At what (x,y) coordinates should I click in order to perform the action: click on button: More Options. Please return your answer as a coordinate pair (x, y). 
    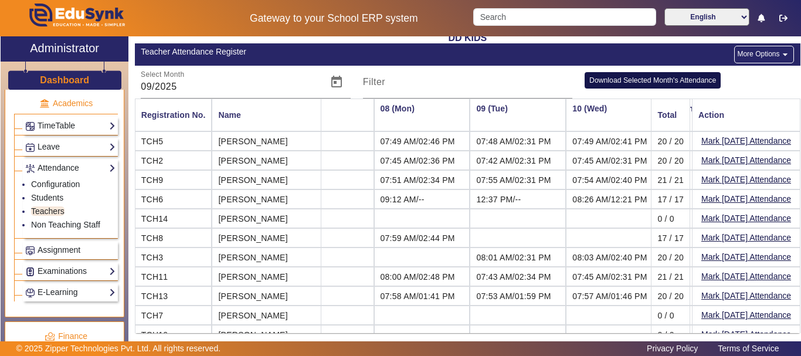
    Looking at the image, I should click on (764, 55).